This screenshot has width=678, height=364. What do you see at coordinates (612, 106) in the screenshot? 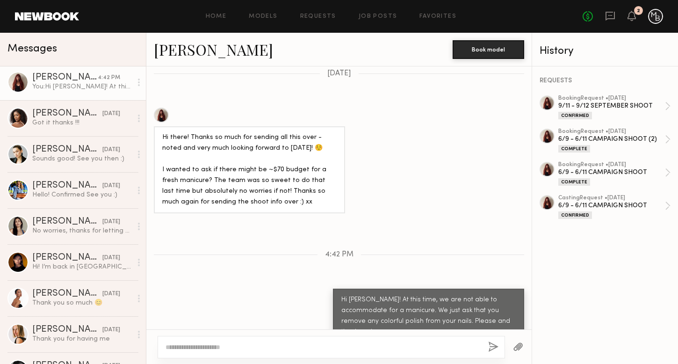
I see `div: 9/11 - 9/12 SEPTEMBER SHOOT` at bounding box center [612, 106].